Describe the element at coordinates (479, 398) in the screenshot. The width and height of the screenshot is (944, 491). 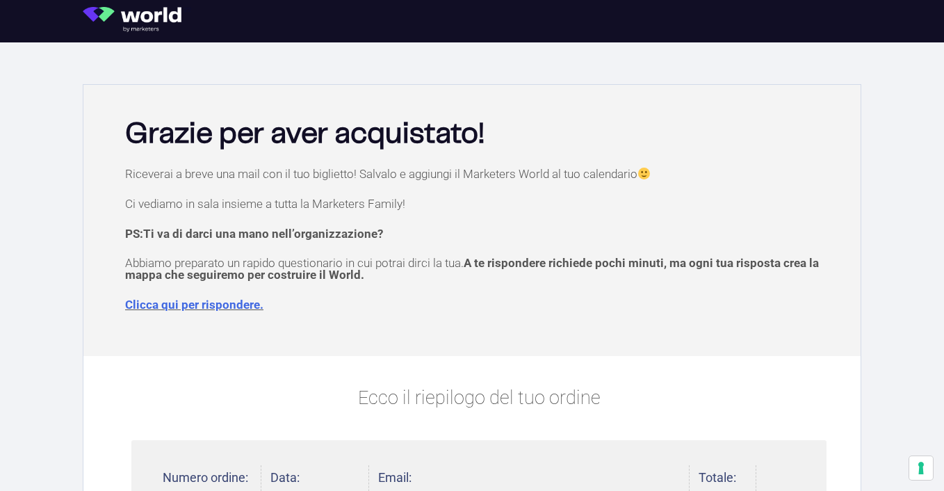
I see `p: Ecco il riepilogo del tuo ordine` at that location.